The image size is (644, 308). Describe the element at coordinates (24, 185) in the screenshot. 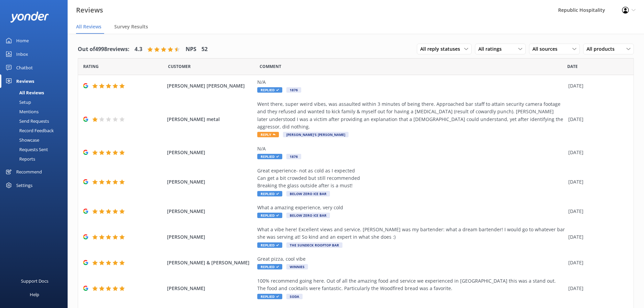

I see `div: Settings` at that location.